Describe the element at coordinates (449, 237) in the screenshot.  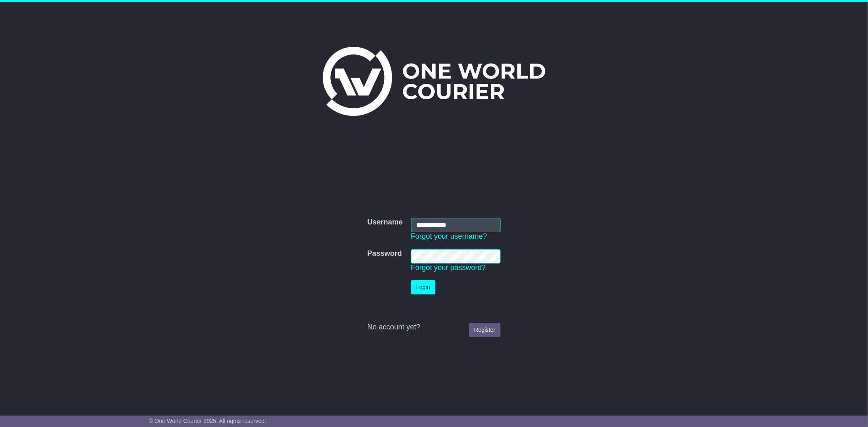
I see `a: Forgot your username?` at that location.